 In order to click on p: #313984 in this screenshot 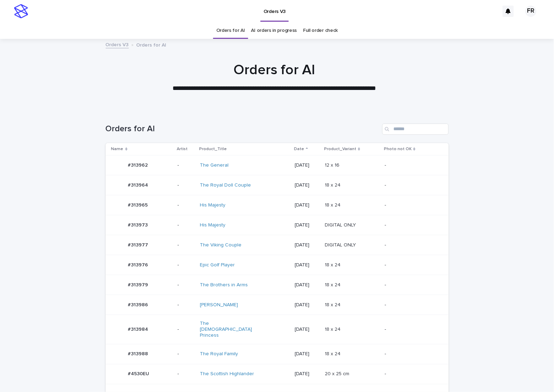, I will do `click(139, 329)`.